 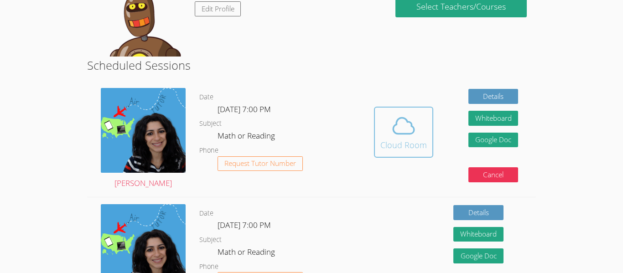 I want to click on span: Request Tutor Number, so click(x=260, y=163).